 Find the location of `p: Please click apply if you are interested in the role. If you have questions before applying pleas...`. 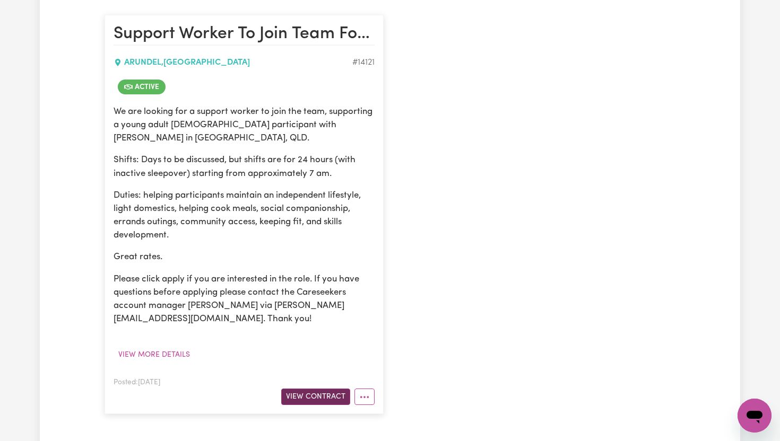

p: Please click apply if you are interested in the role. If you have questions before applying pleas... is located at coordinates (244, 299).